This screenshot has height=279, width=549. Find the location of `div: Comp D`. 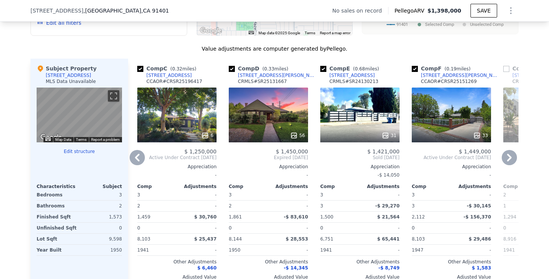

div: Comp D is located at coordinates (260, 69).